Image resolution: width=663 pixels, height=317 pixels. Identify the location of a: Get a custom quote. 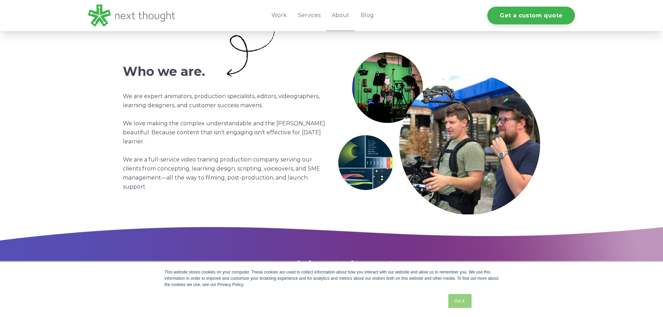
(531, 15).